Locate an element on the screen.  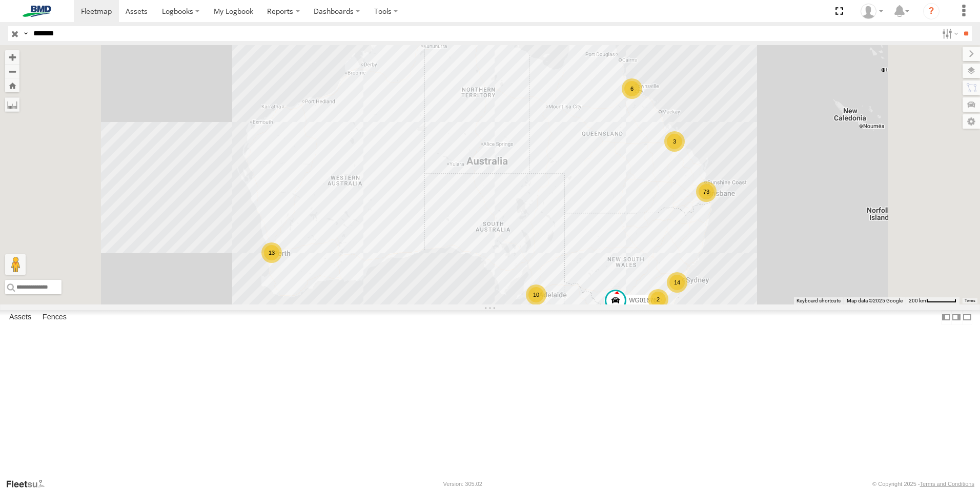
button: Zoom out is located at coordinates (12, 71).